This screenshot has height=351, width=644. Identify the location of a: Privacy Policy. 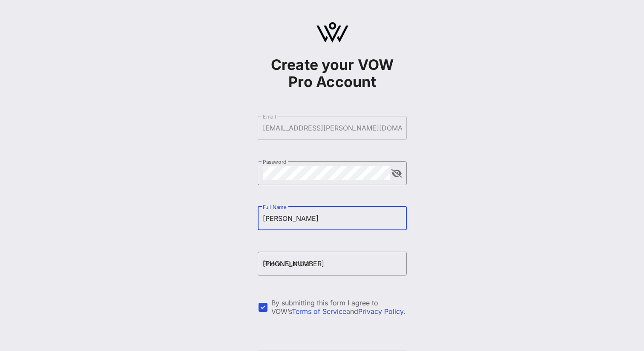
(381, 311).